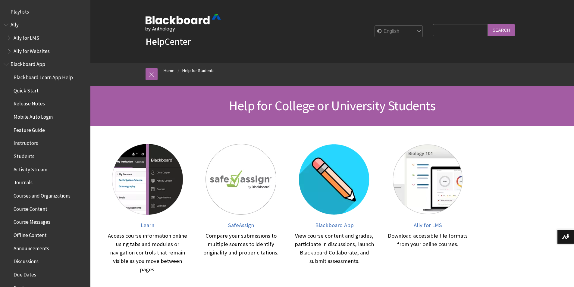  What do you see at coordinates (155, 42) in the screenshot?
I see `strong: Help` at bounding box center [155, 42].